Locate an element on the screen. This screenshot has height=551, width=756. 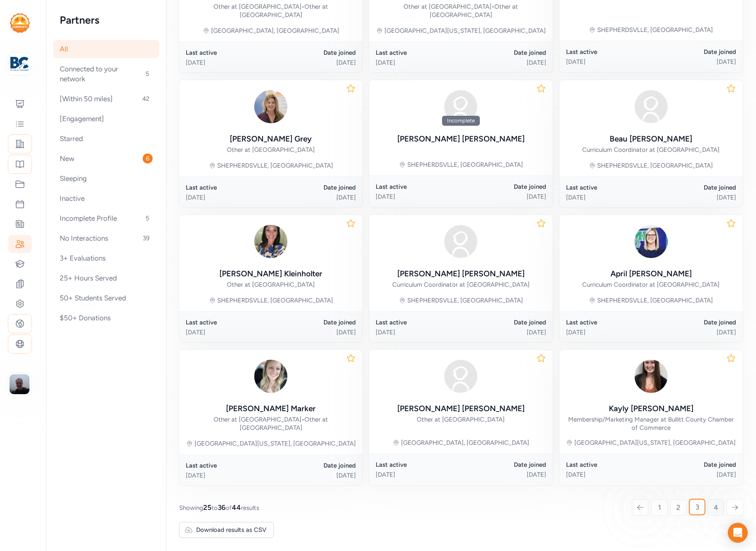
span: 3 is located at coordinates (697, 507).